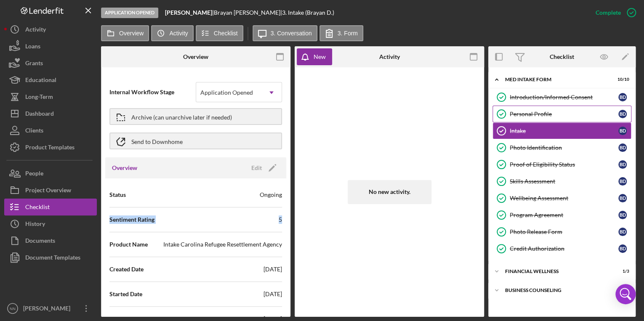 This screenshot has width=644, height=321. What do you see at coordinates (564, 148) in the screenshot?
I see `div: Photo Identification` at bounding box center [564, 148].